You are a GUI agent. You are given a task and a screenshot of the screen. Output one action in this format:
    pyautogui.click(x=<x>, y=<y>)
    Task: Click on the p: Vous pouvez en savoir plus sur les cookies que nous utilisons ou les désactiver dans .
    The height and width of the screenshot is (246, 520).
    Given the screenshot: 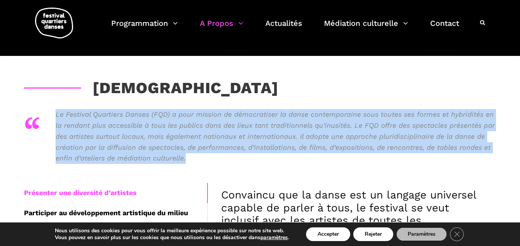 What is the action you would take?
    pyautogui.click(x=172, y=238)
    